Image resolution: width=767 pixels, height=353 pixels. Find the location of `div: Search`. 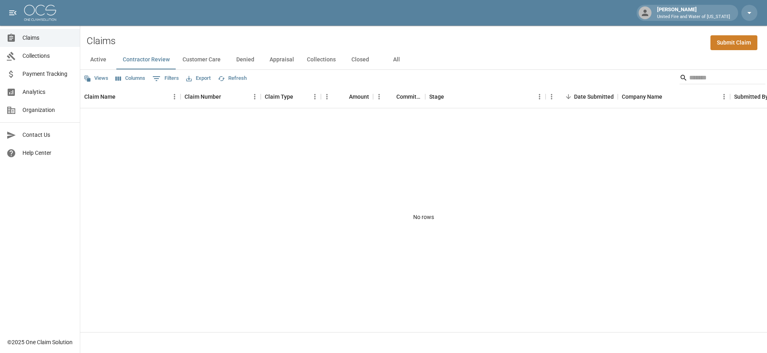

div: Search is located at coordinates (723, 79).